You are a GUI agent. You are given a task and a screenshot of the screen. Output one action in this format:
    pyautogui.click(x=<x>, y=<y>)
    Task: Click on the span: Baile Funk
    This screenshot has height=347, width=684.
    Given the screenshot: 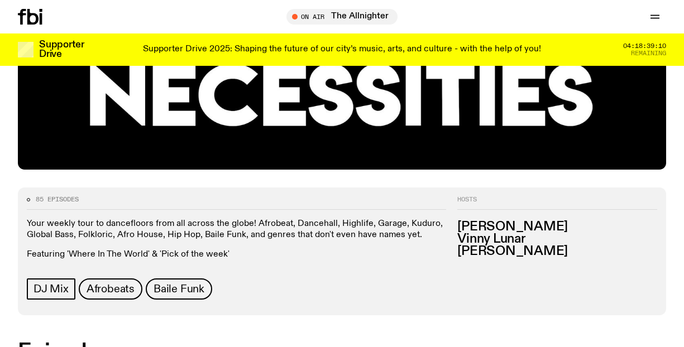 What is the action you would take?
    pyautogui.click(x=179, y=289)
    